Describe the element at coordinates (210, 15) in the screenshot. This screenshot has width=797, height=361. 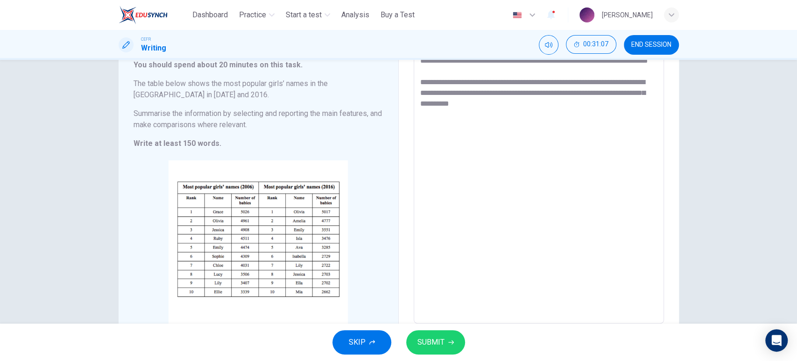
I see `button: Dashboard` at that location.